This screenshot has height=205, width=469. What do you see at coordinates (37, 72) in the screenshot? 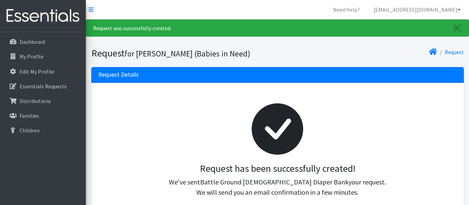
I see `p: Edit My Profile` at bounding box center [37, 72].